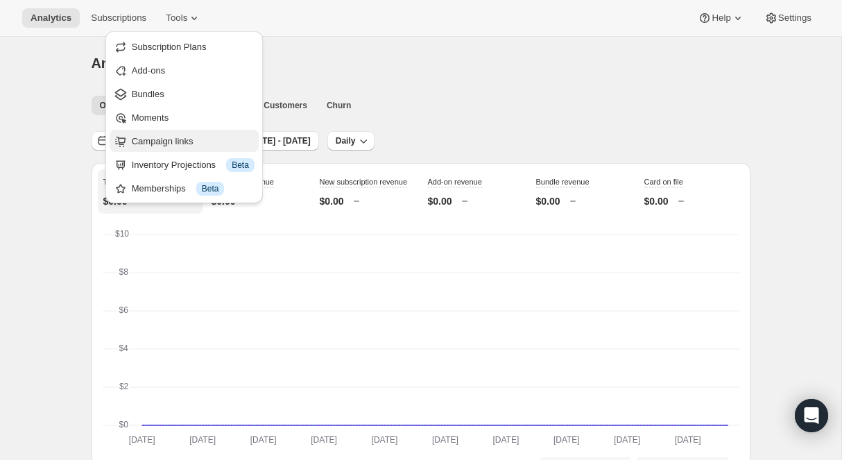 This screenshot has height=460, width=842. Describe the element at coordinates (119, 18) in the screenshot. I see `button: Subscriptions` at that location.